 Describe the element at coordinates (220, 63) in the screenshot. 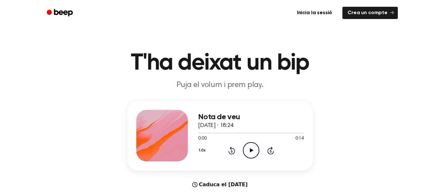

I see `font: T'ha deixat un bip` at that location.